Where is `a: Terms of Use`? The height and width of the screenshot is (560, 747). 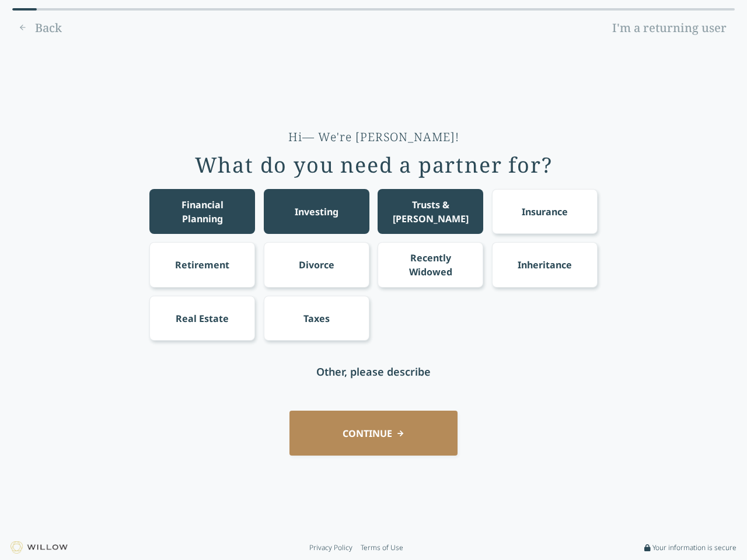 a: Terms of Use is located at coordinates (382, 548).